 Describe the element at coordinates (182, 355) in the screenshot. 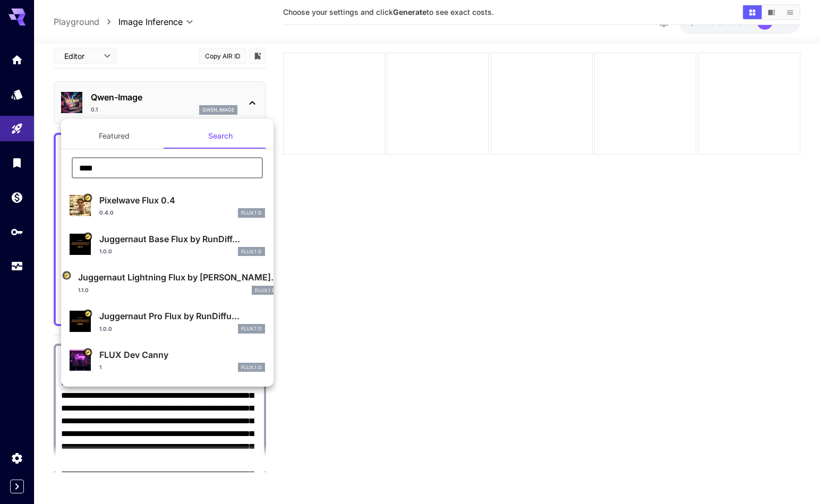

I see `p: FLUX Dev Canny` at that location.